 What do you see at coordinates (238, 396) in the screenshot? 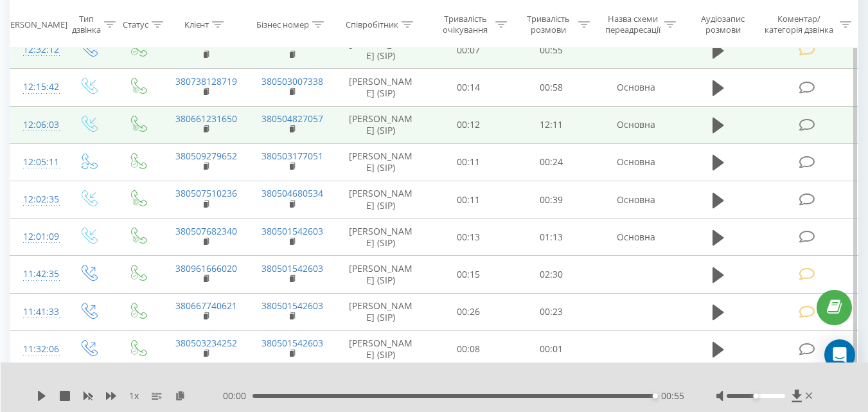
I see `span: 00:00` at bounding box center [238, 396].